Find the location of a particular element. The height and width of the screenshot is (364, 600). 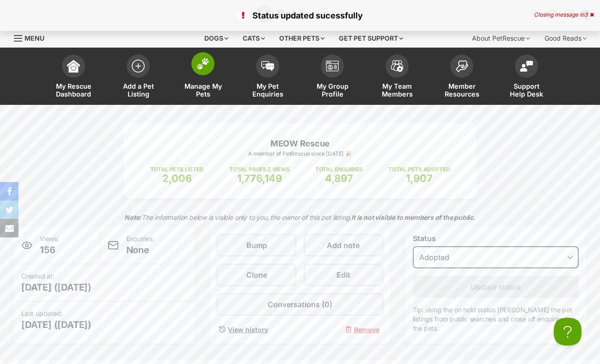

a: Support Help Desk is located at coordinates (527, 77).